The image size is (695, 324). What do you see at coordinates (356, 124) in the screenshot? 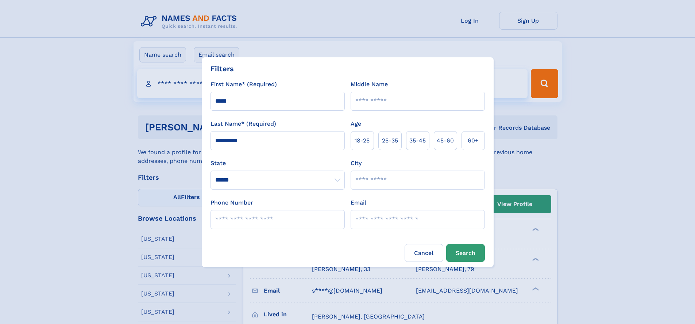
I see `label: Age` at bounding box center [356, 124].